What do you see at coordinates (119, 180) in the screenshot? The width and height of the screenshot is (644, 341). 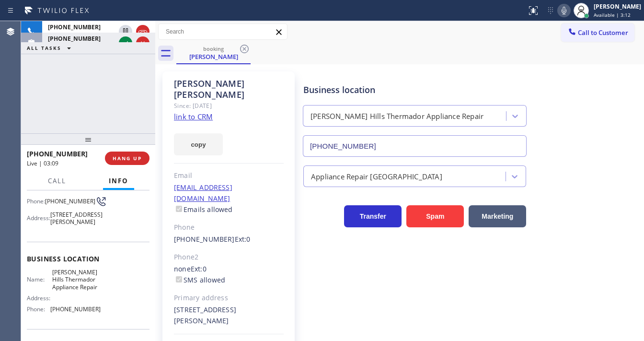 I see `span: Info` at bounding box center [119, 180].